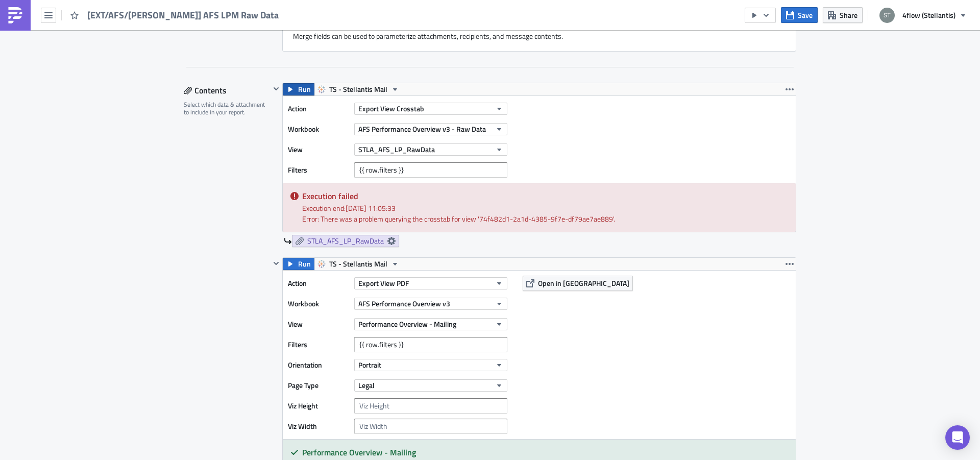 This screenshot has height=460, width=980. Describe the element at coordinates (431, 324) in the screenshot. I see `button: Performance Overview - Mailing` at that location.